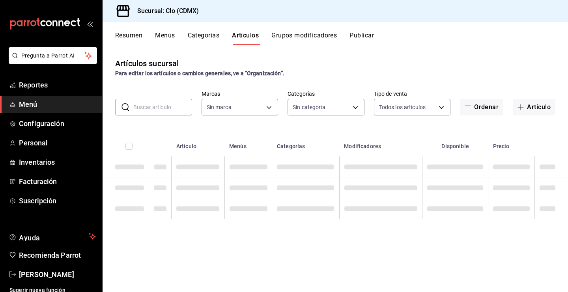  I want to click on button: Artículos, so click(245, 38).